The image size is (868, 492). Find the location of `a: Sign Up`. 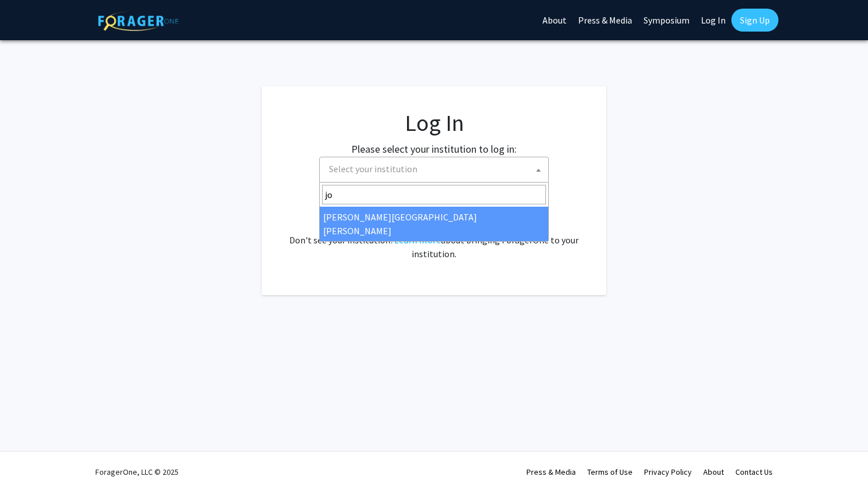

a: Sign Up is located at coordinates (755, 20).